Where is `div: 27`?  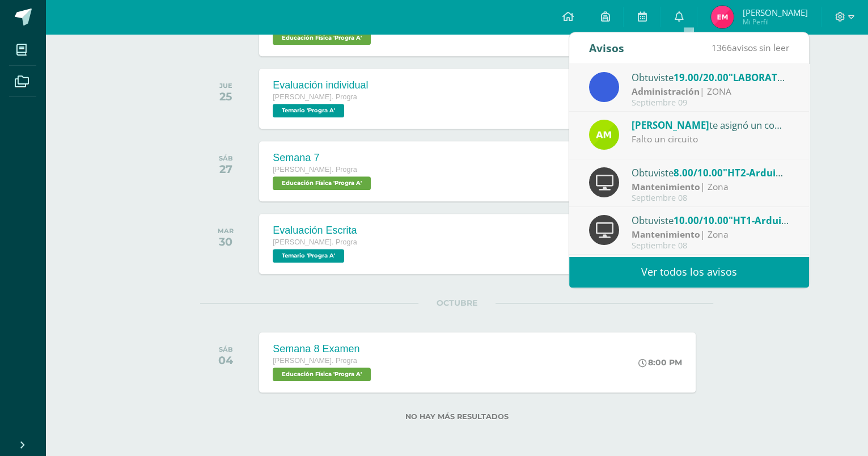
div: 27 is located at coordinates (226, 169).